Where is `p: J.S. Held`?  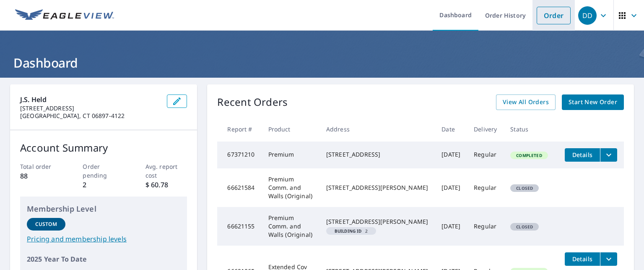
p: J.S. Held is located at coordinates (90, 99).